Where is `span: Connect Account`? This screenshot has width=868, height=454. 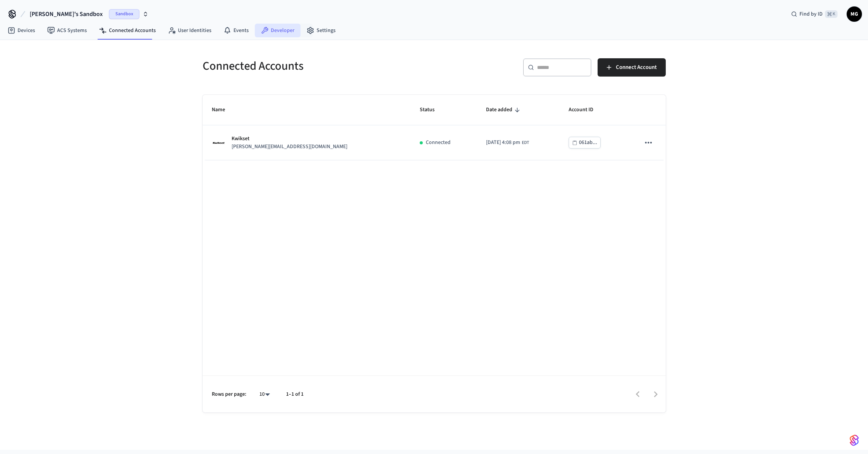
span: Connect Account is located at coordinates (636, 67).